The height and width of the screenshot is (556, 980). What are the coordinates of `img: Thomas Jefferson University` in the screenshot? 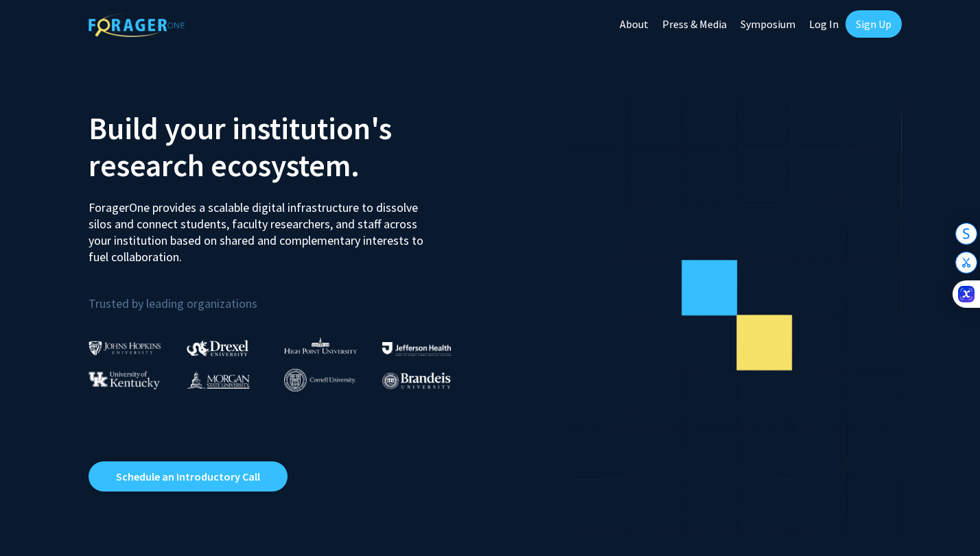 It's located at (416, 348).